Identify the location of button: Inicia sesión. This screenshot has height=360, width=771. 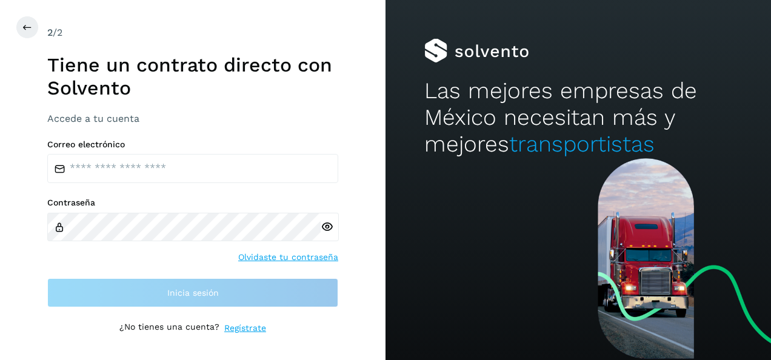
(193, 293).